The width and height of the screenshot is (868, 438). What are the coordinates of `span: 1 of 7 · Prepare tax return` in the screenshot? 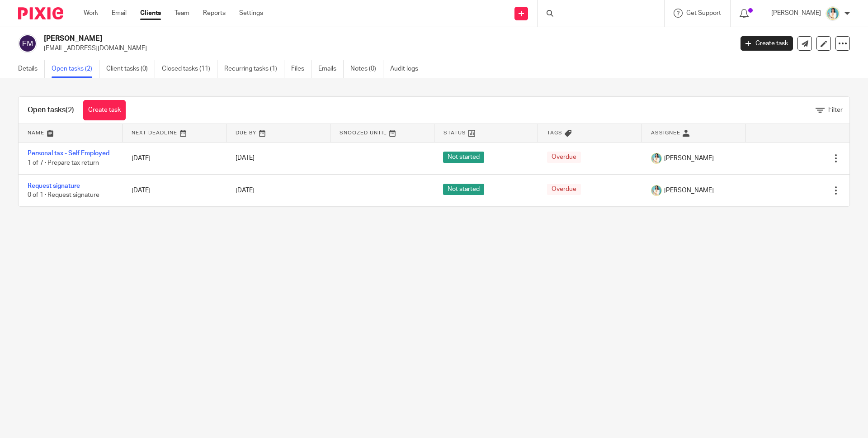 It's located at (63, 163).